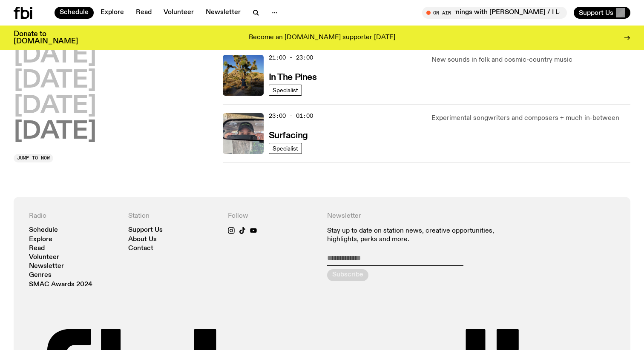 The height and width of the screenshot is (350, 644). Describe the element at coordinates (243, 76) in the screenshot. I see `img: Johanna stands in the middle distance amongst a desert scene with large cacti and trees. She is w...` at that location.